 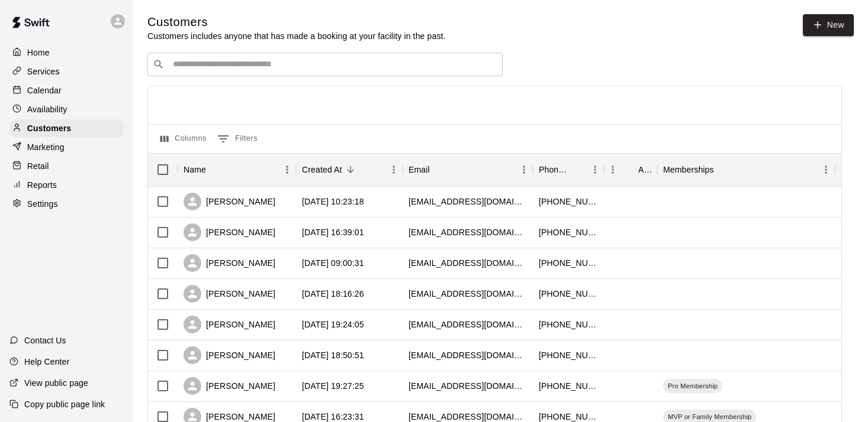 I want to click on p: Copy public page link, so click(x=65, y=404).